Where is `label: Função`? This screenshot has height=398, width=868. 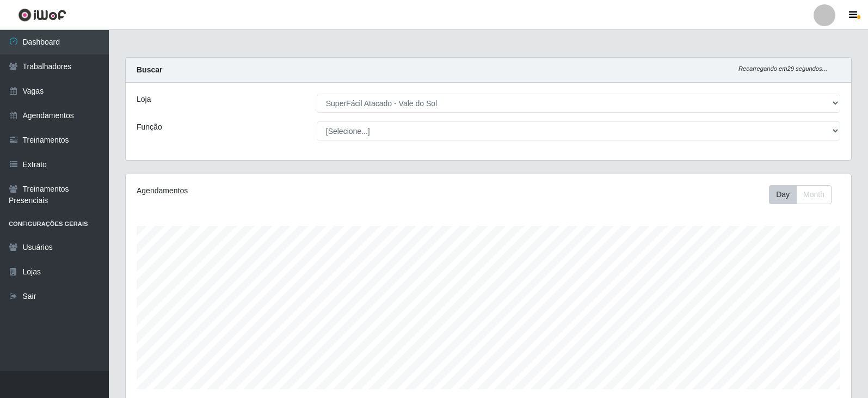
label: Função is located at coordinates (149, 127).